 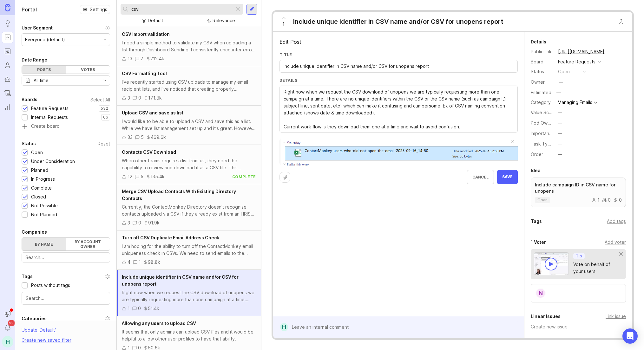 What do you see at coordinates (542, 52) in the screenshot?
I see `div: Public link` at bounding box center [542, 52].